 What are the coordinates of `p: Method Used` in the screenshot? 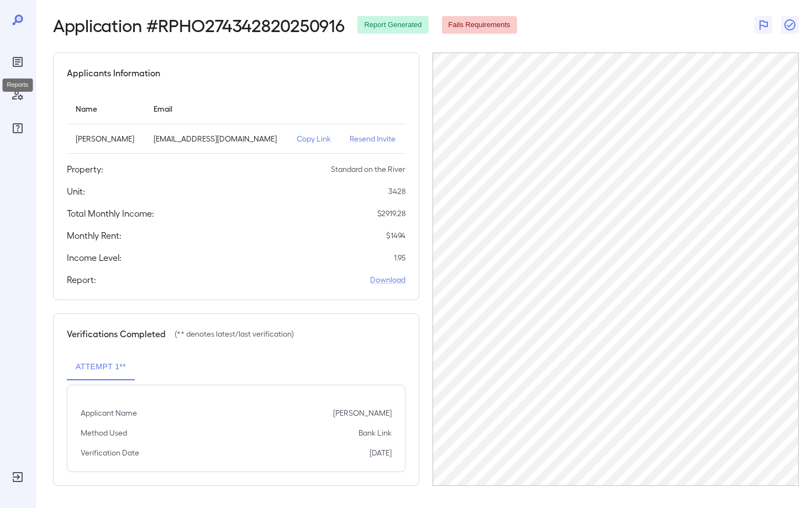 It's located at (104, 433).